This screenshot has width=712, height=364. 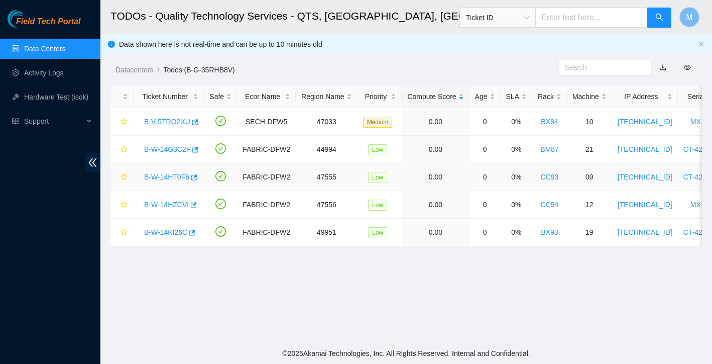 What do you see at coordinates (549, 149) in the screenshot?
I see `a: BM87` at bounding box center [549, 149].